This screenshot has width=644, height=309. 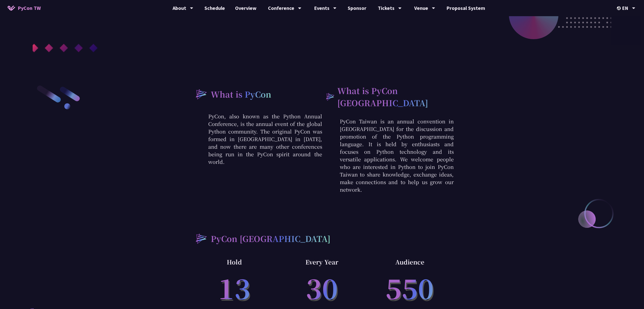 I want to click on p: 30, so click(x=322, y=288).